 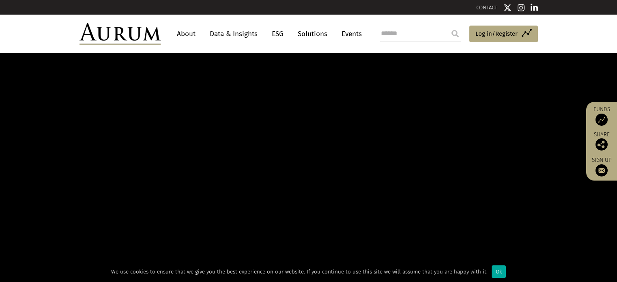 I want to click on a: Data & Insights, so click(x=234, y=34).